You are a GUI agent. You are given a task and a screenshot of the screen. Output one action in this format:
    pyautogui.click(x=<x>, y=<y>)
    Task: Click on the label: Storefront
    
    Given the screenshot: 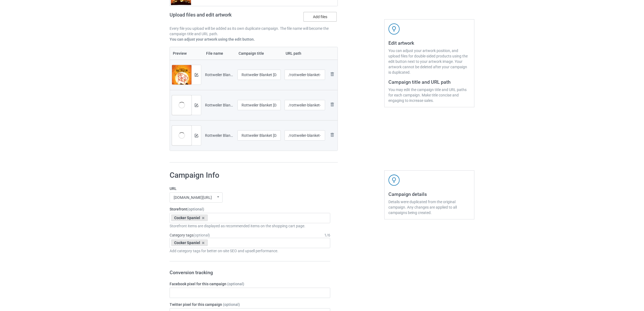 What is the action you would take?
    pyautogui.click(x=250, y=209)
    